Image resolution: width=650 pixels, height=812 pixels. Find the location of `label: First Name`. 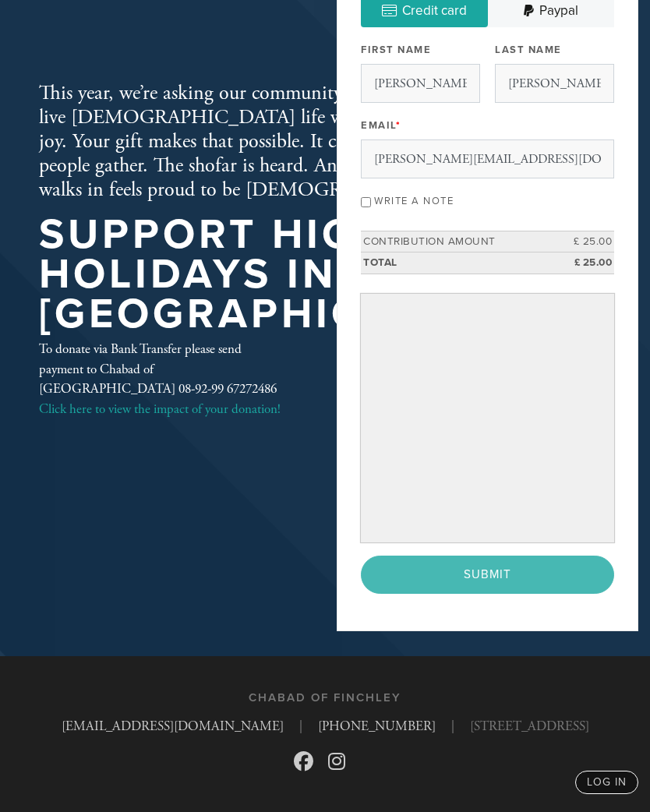

label: First Name is located at coordinates (396, 50).